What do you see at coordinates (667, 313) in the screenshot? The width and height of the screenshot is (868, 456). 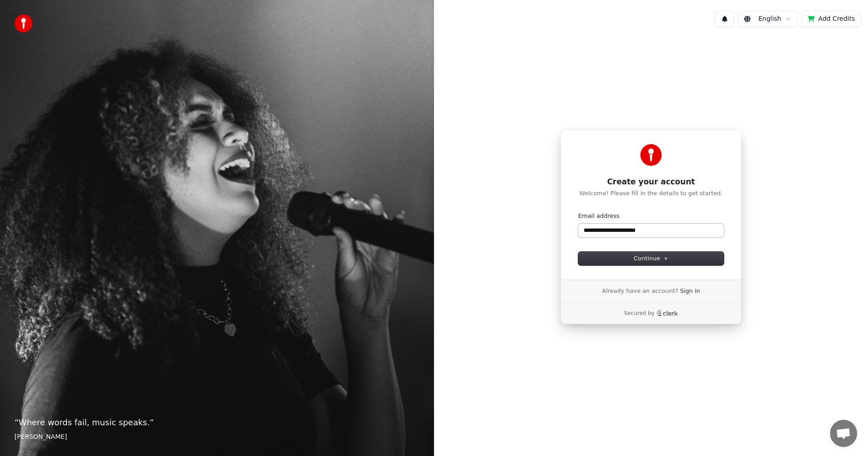 I see `a: Clerk logo` at bounding box center [667, 313].